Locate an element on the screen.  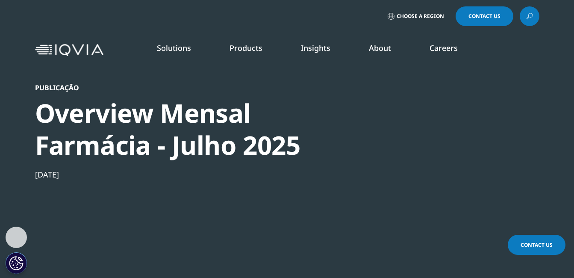
button: Definições de cookies is located at coordinates (16, 263).